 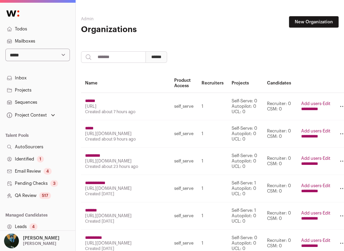 What do you see at coordinates (125, 139) in the screenshot?
I see `div: Created about 9 hours ago` at bounding box center [125, 139].